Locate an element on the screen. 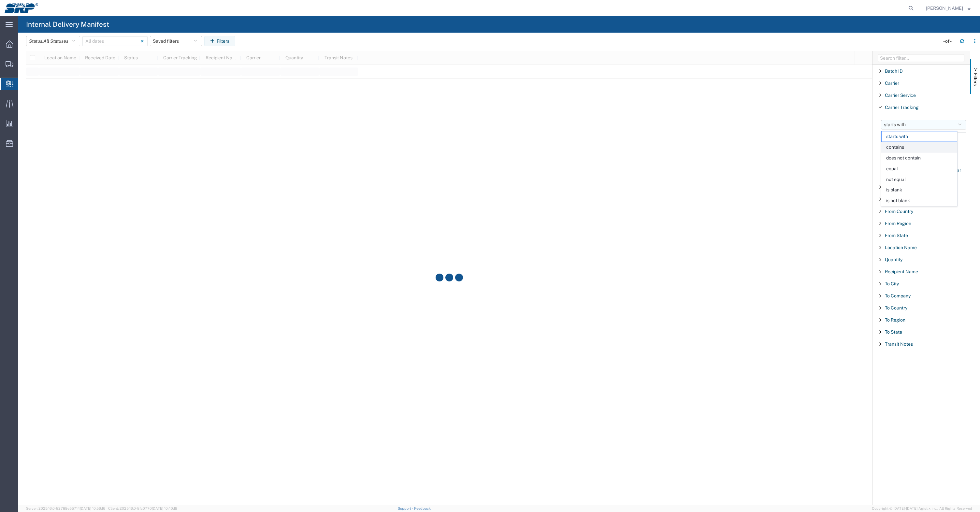  h4: Internal Delivery Manifest is located at coordinates (67, 24).